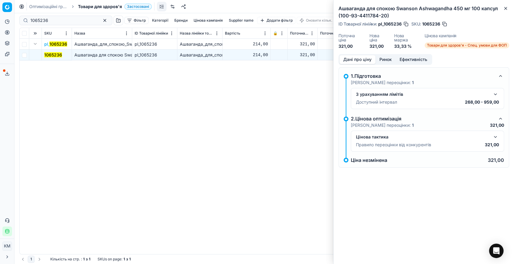  Describe the element at coordinates (56, 44) in the screenshot. I see `span: pl_` at that location.